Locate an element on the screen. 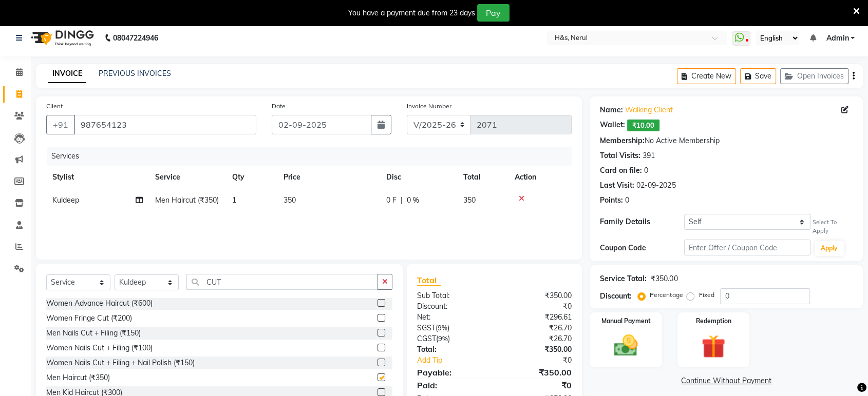 This screenshot has width=868, height=396. span: Kuldeep is located at coordinates (66, 200).